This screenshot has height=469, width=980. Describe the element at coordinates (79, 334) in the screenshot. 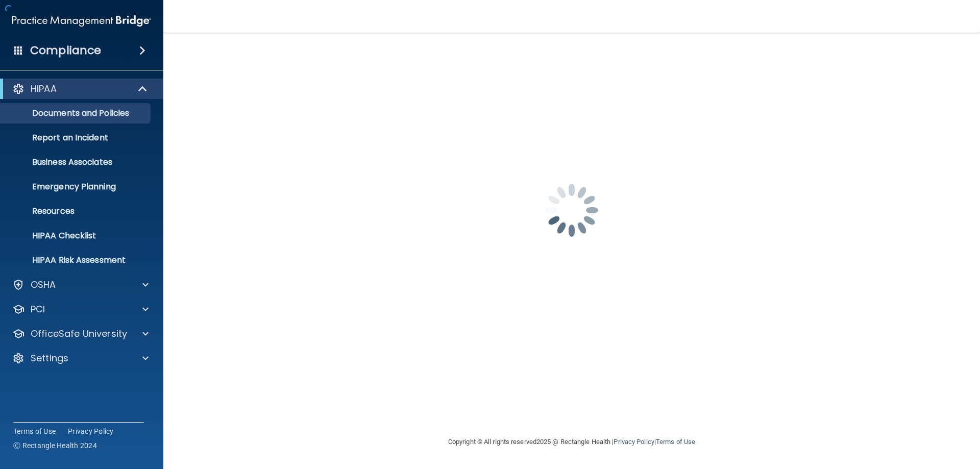

I see `p: OfficeSafe University` at that location.